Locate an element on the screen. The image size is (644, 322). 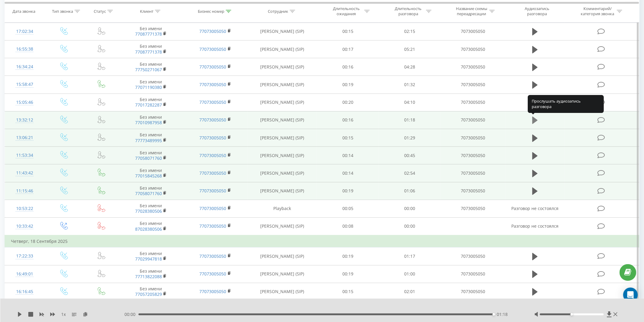
div: 10:33:42 is located at coordinates (25, 226).